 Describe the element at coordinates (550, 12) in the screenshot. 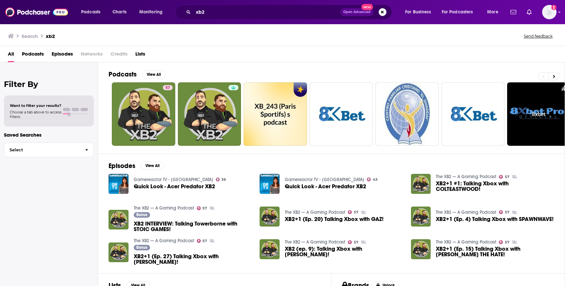

I see `span: Logged in as Pickaxe` at that location.